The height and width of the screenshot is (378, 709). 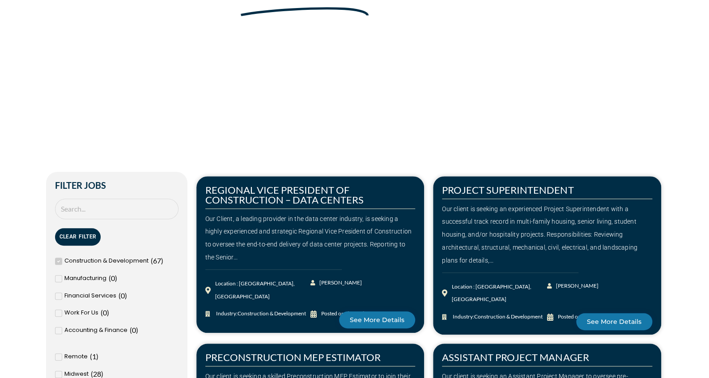 What do you see at coordinates (90, 296) in the screenshot?
I see `span: Financial Services` at bounding box center [90, 296].